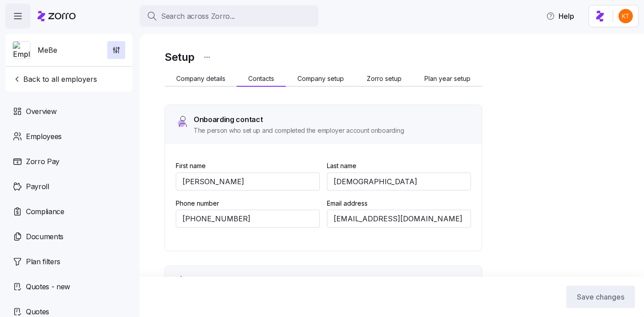 The image size is (644, 317). What do you see at coordinates (48, 287) in the screenshot?
I see `span: Quotes - new` at bounding box center [48, 287].